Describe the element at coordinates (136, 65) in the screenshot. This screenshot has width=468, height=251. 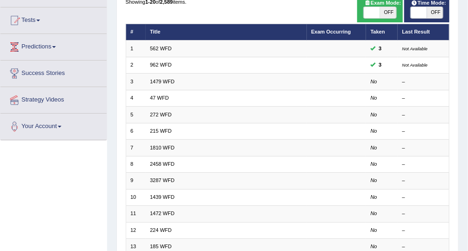
I see `td: 2` at that location.